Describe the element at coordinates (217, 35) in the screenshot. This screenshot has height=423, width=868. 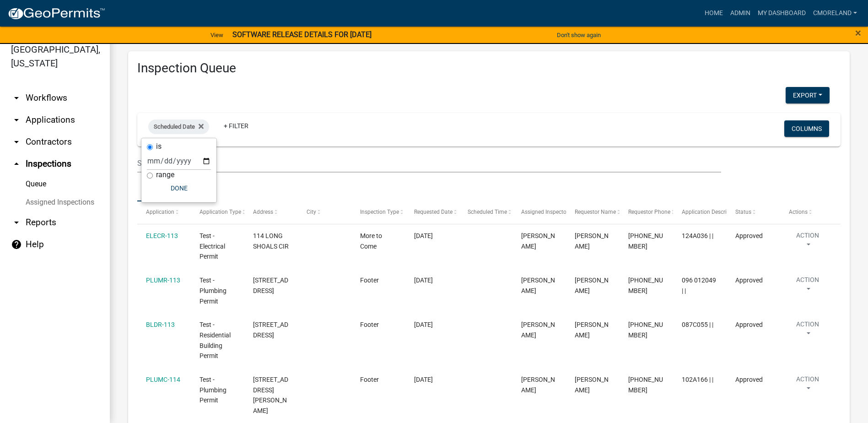
I see `a: View` at that location.